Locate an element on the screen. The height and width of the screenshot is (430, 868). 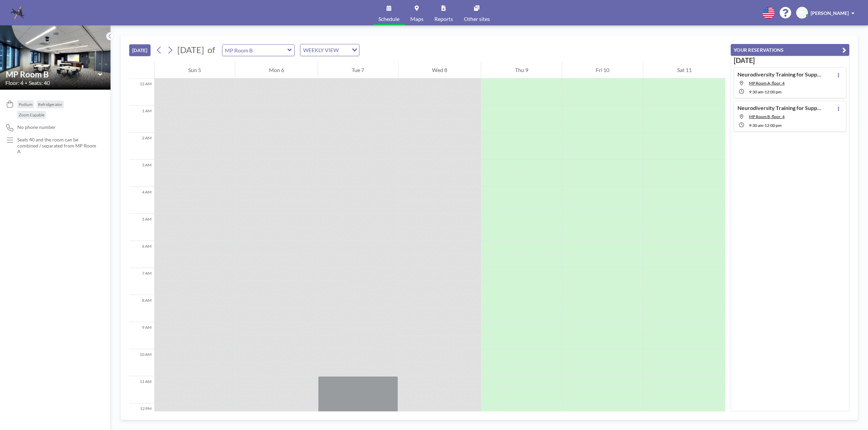
div: Search for option is located at coordinates (330, 50).